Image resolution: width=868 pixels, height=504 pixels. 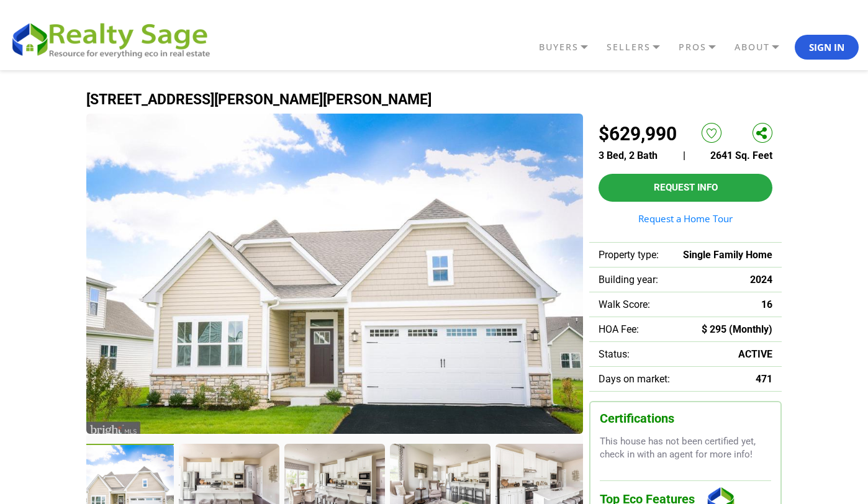 What do you see at coordinates (728, 254) in the screenshot?
I see `span: Single Family Home` at bounding box center [728, 254].